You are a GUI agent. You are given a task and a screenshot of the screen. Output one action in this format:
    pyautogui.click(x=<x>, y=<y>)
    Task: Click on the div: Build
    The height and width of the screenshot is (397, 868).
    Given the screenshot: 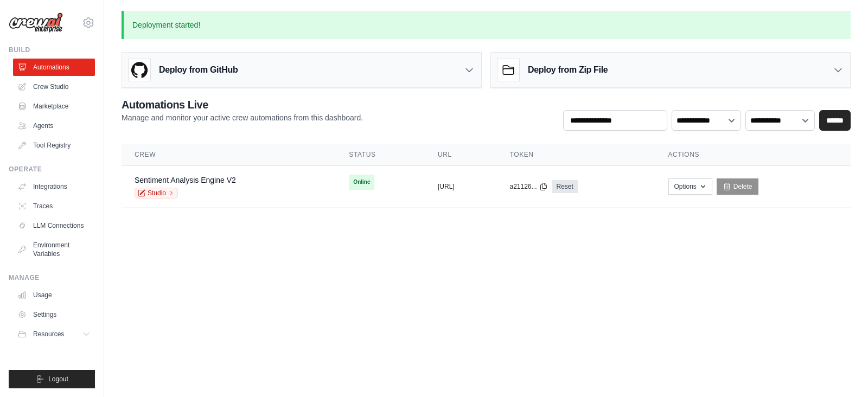 What is the action you would take?
    pyautogui.click(x=51, y=50)
    